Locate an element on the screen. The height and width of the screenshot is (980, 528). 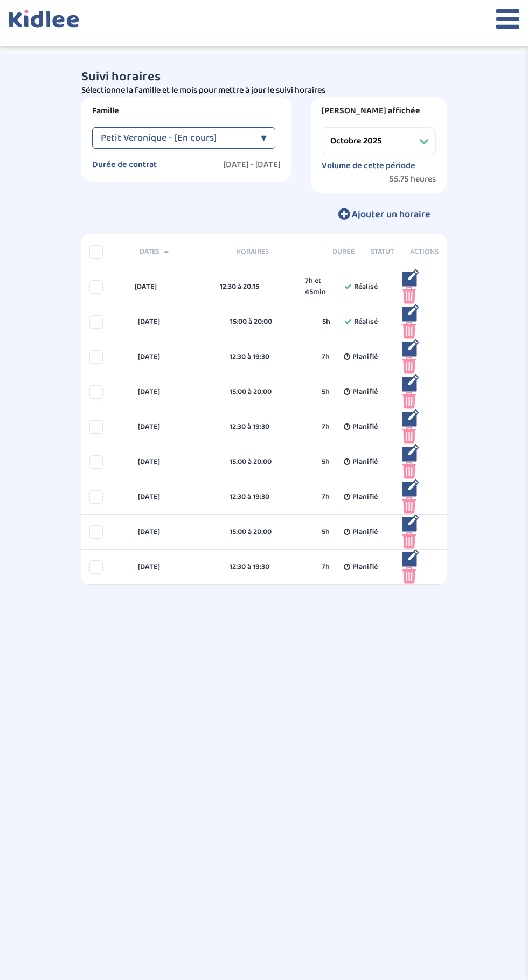
label: Durée de contrat is located at coordinates (125, 165).